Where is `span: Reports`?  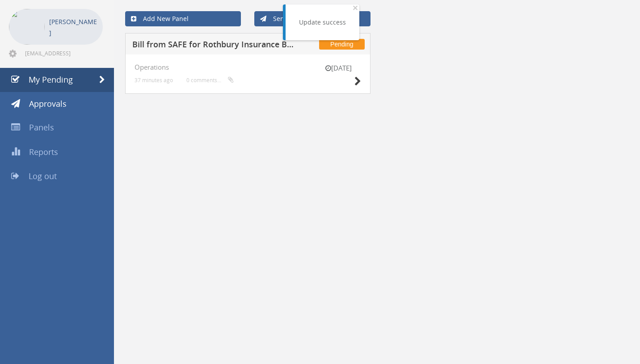
span: Reports is located at coordinates (44, 152).